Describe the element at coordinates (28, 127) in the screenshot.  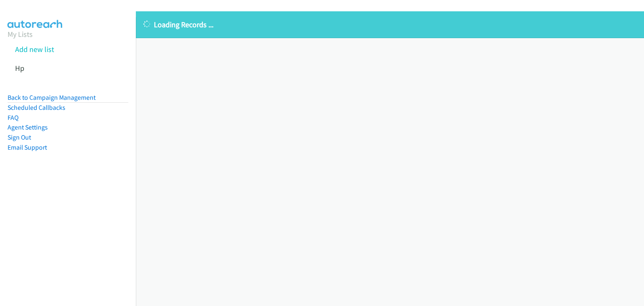
I see `a: Agent Settings` at that location.